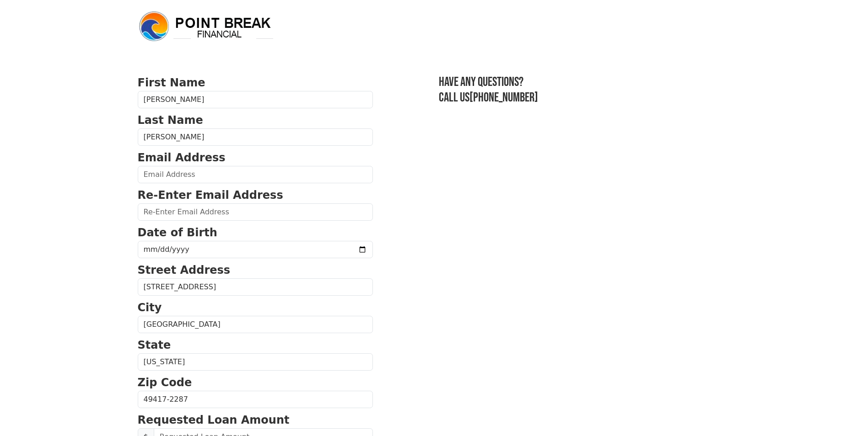 This screenshot has width=868, height=436. I want to click on h3: Call us, so click(585, 98).